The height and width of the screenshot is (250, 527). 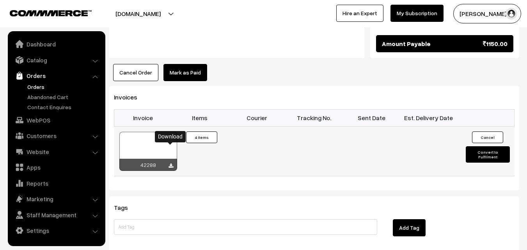 I want to click on th: Est. Delivery Date, so click(x=428, y=118).